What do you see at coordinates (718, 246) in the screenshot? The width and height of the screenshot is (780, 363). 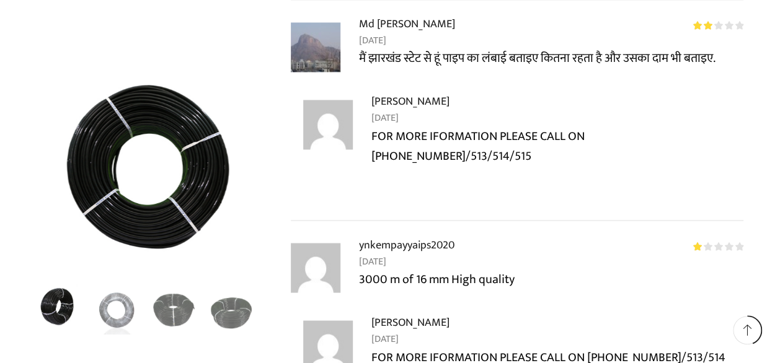 I see `div: Rated 1 out of 5` at bounding box center [718, 246].